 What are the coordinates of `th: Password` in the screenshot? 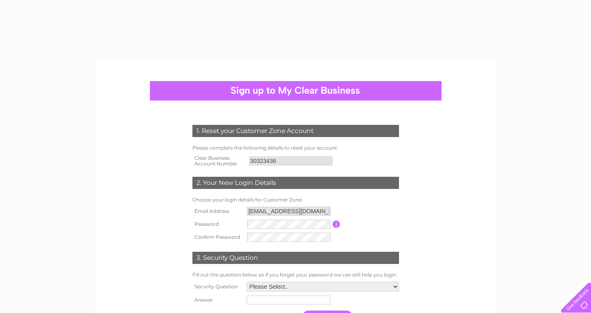 It's located at (218, 224).